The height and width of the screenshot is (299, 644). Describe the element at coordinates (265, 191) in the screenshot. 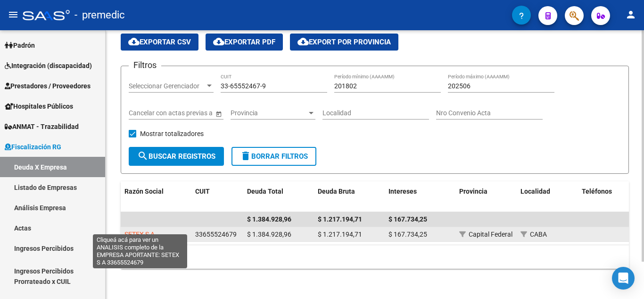

I see `span: Deuda Total` at that location.